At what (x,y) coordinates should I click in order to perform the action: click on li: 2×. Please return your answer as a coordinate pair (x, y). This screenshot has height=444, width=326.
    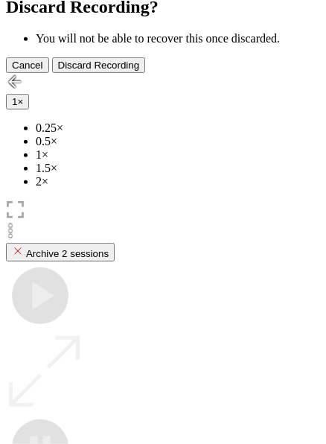
    Looking at the image, I should click on (178, 182).